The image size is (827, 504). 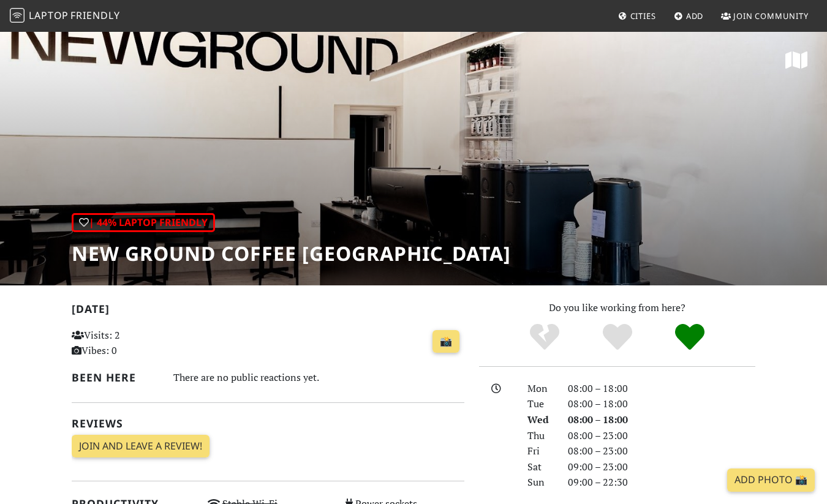 What do you see at coordinates (319, 377) in the screenshot?
I see `div: There are no public reactions yet.` at bounding box center [319, 377].